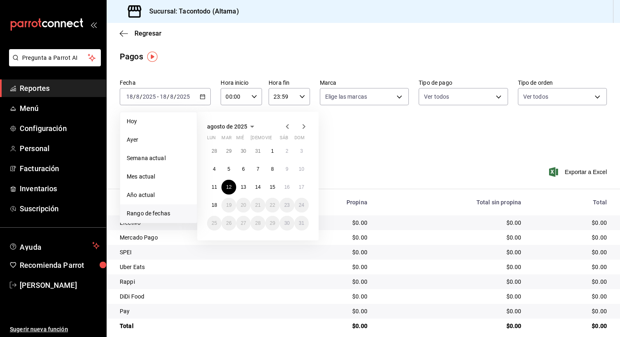 Image resolution: width=620 pixels, height=337 pixels. I want to click on abbr: 26 de agosto de 2025, so click(228, 223).